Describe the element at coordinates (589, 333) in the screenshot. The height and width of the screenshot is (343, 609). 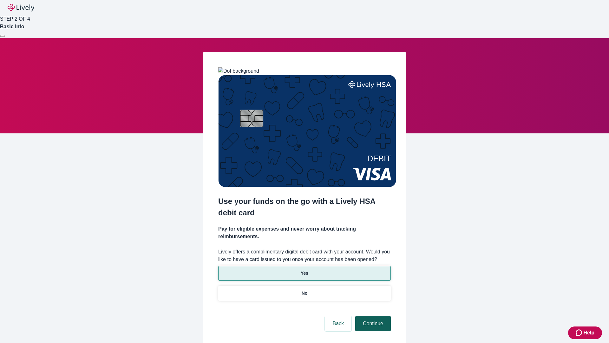
I see `span: Help` at that location.